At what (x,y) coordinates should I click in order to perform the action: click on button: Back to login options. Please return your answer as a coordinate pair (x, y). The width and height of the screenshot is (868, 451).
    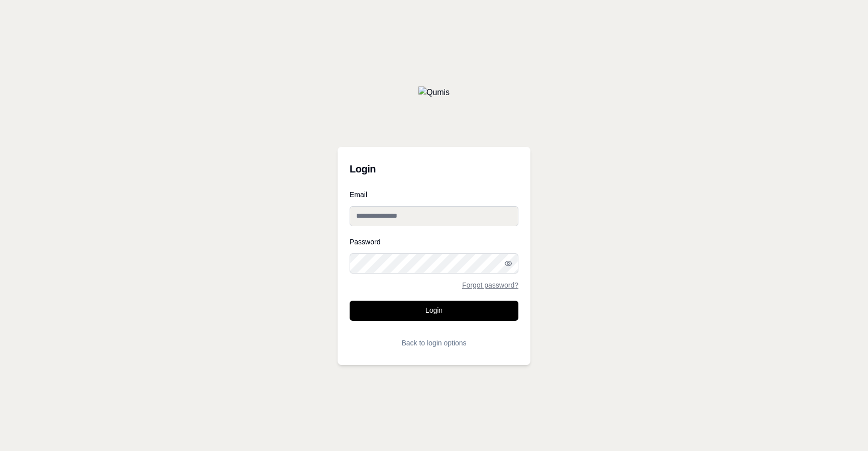
    Looking at the image, I should click on (434, 343).